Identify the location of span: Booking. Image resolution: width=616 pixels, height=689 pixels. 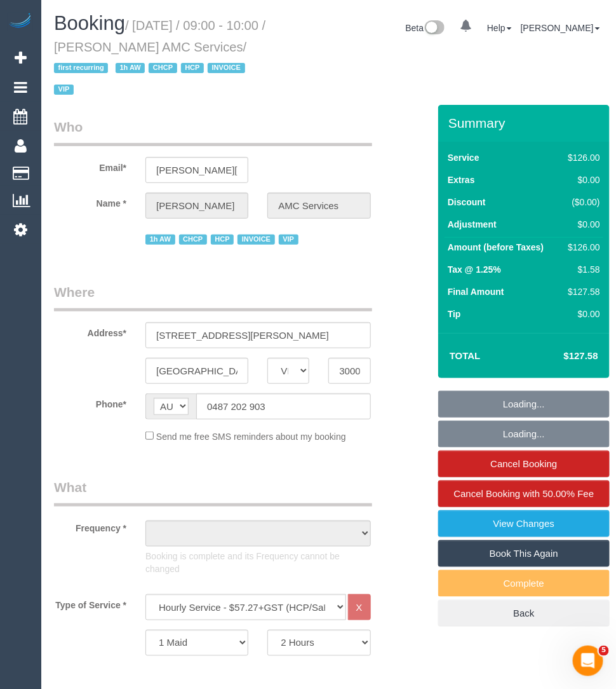
(89, 23).